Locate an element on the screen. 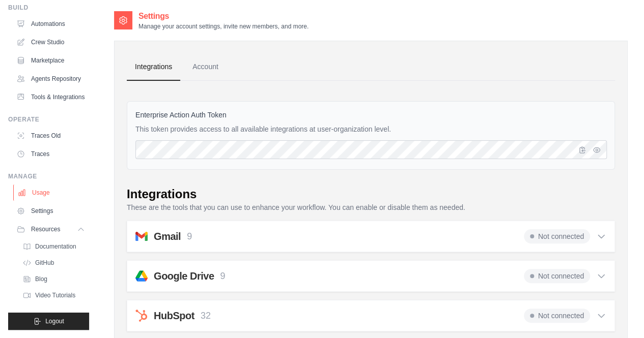 Image resolution: width=644 pixels, height=338 pixels. a: Video Tutorials is located at coordinates (53, 295).